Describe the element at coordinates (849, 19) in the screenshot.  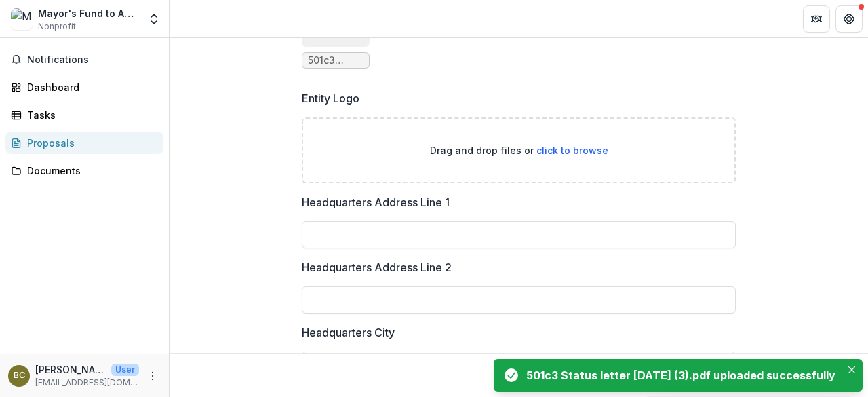
I see `button: Get Help` at that location.